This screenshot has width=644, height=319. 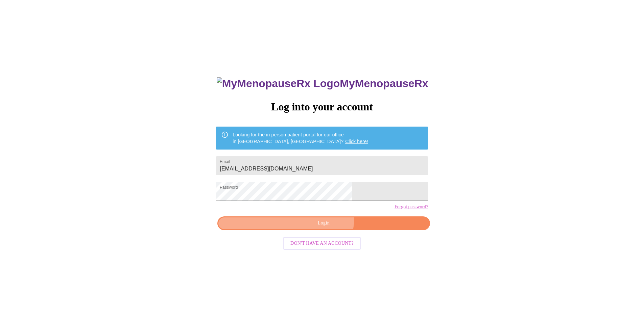 I want to click on button: Don't have an account?, so click(x=322, y=244).